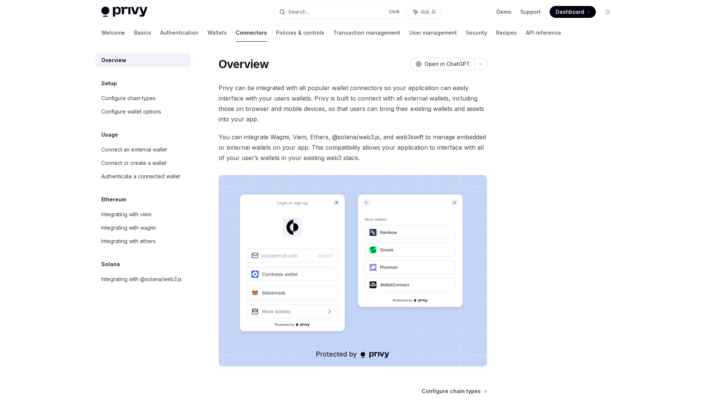 The image size is (715, 402). What do you see at coordinates (110, 135) in the screenshot?
I see `h5: Usage` at bounding box center [110, 135].